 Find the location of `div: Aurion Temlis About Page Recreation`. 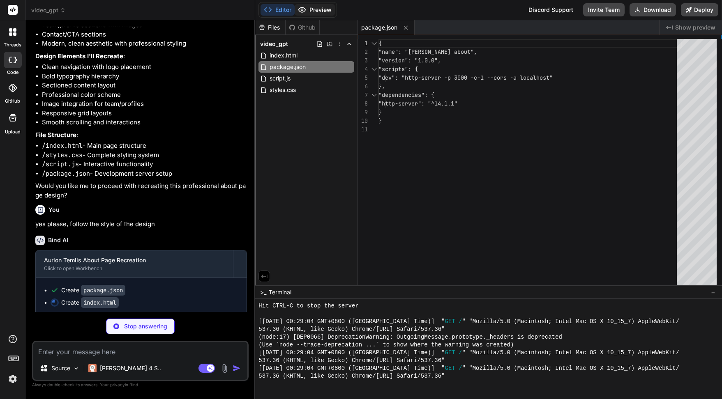

div: Aurion Temlis About Page Recreation is located at coordinates (134, 260).